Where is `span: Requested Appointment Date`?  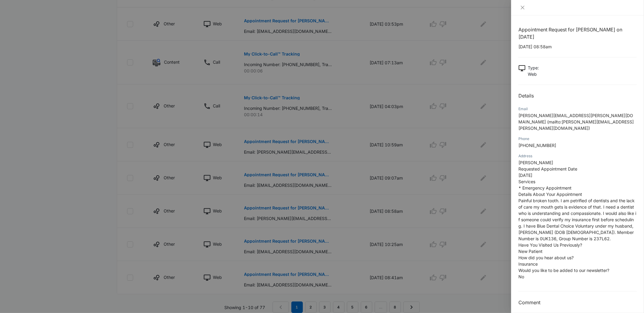 span: Requested Appointment Date is located at coordinates (547, 169).